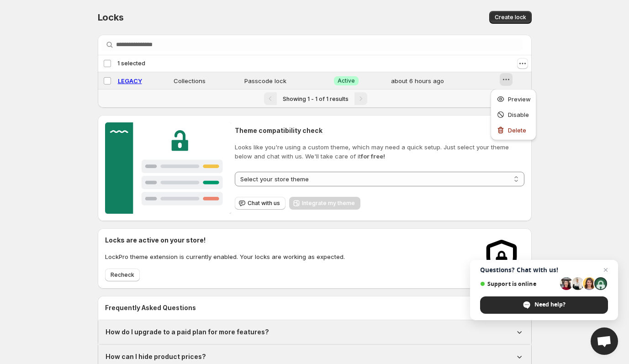 The image size is (629, 364). What do you see at coordinates (518, 115) in the screenshot?
I see `span: Disable` at bounding box center [518, 115].